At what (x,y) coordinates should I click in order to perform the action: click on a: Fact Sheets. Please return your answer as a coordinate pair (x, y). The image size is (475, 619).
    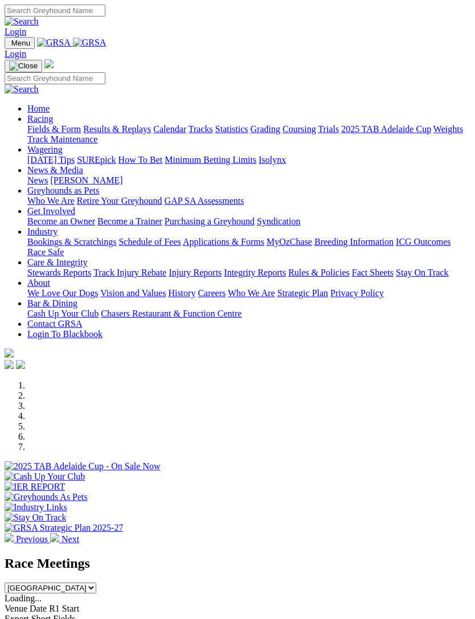
    Looking at the image, I should click on (373, 272).